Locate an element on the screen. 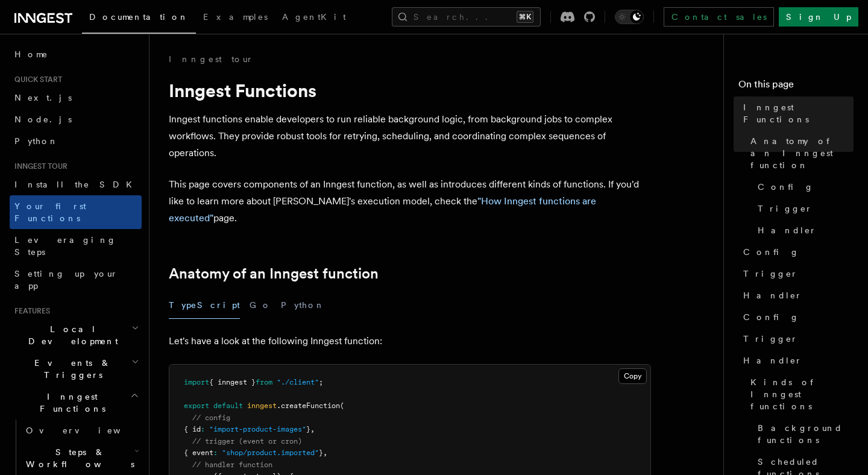 This screenshot has width=868, height=475. button: Python is located at coordinates (303, 305).